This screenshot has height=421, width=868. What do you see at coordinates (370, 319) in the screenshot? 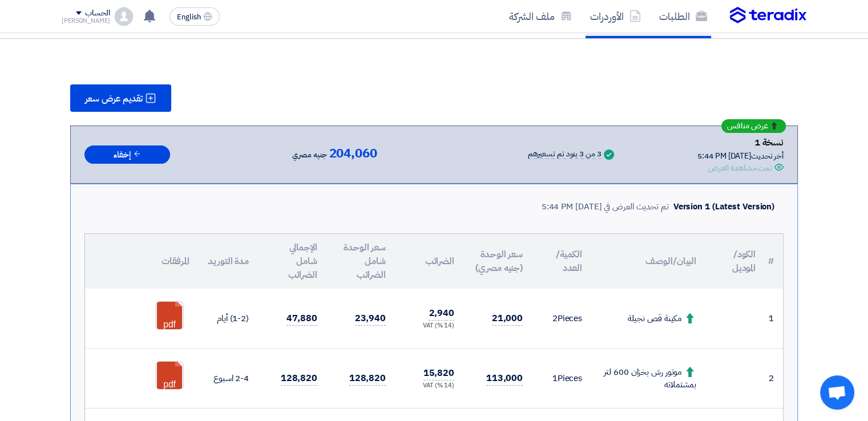
I see `span: 23,940` at bounding box center [370, 319].